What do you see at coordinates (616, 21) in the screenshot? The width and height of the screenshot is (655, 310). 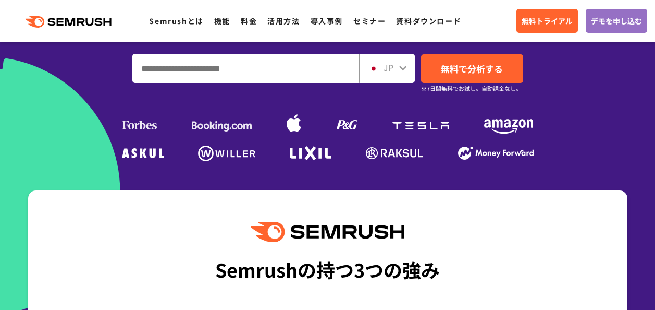 I see `a: デモを申し込む` at bounding box center [616, 21].